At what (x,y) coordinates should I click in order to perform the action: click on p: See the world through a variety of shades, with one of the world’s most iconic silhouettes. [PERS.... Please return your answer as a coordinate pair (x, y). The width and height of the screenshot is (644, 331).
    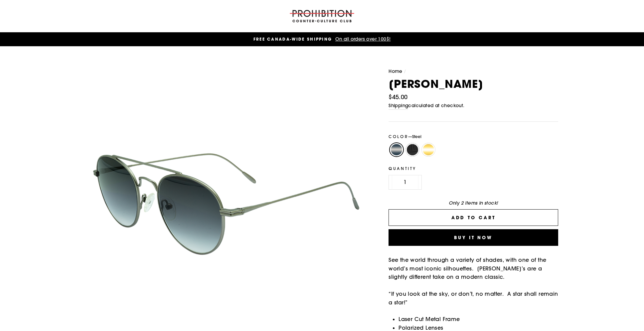
    Looking at the image, I should click on (474, 269).